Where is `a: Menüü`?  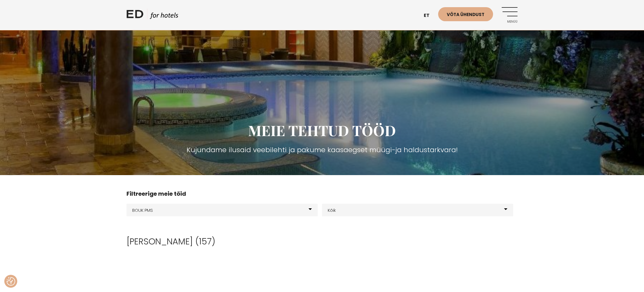 a: Menüü is located at coordinates (510, 15).